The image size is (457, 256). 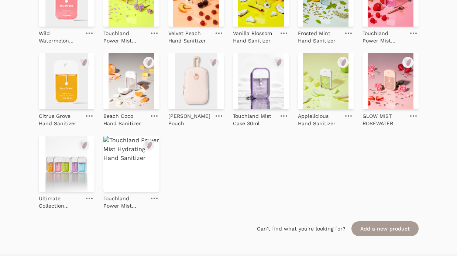 What do you see at coordinates (261, 81) in the screenshot?
I see `img: Touchland Mist Case 30ml` at bounding box center [261, 81].